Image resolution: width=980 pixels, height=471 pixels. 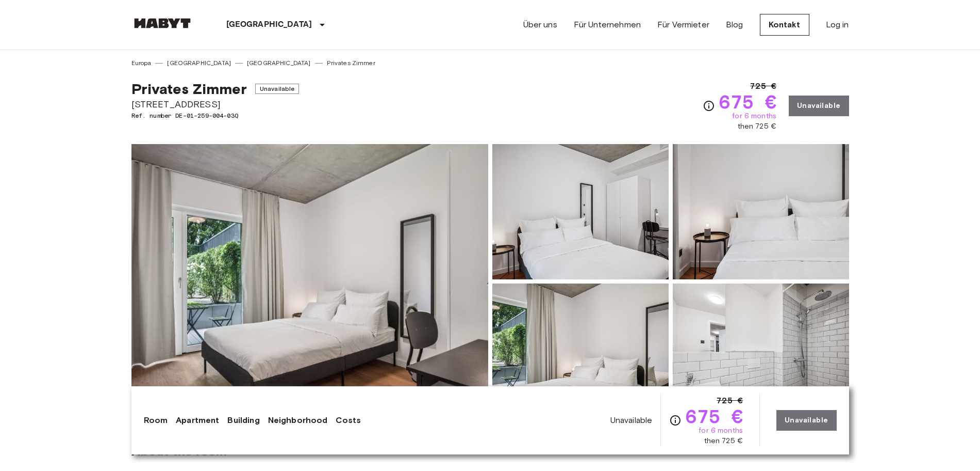 I want to click on a: Europa, so click(x=141, y=63).